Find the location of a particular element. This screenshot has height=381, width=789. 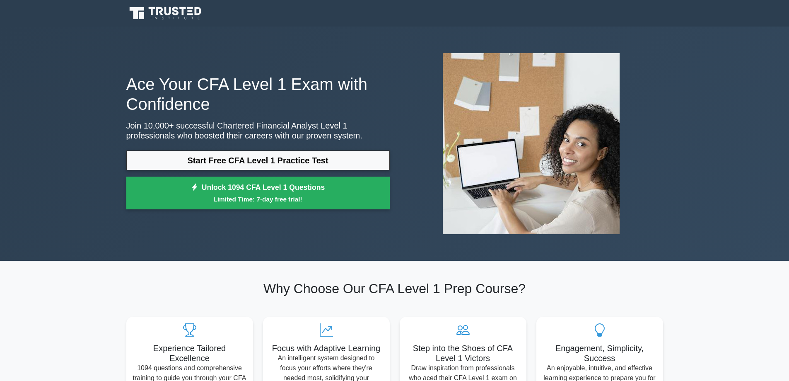

h5: Engagement, Simplicity, Success is located at coordinates (600, 353).